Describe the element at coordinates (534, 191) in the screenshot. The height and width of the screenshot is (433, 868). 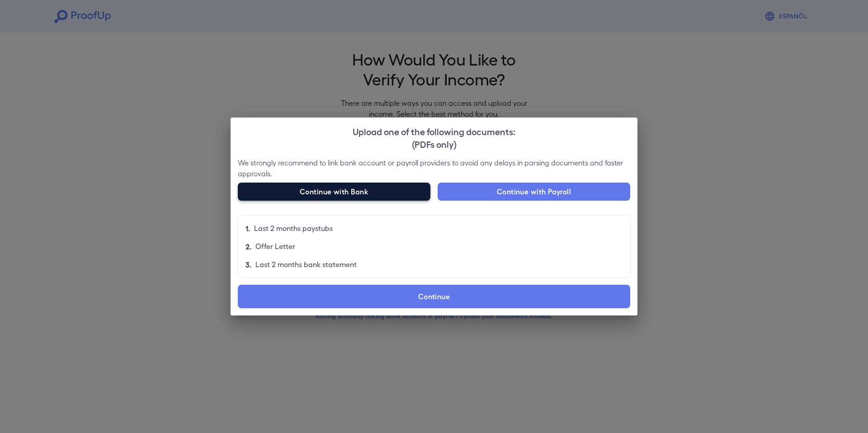
I see `button: Continue with Payroll` at that location.